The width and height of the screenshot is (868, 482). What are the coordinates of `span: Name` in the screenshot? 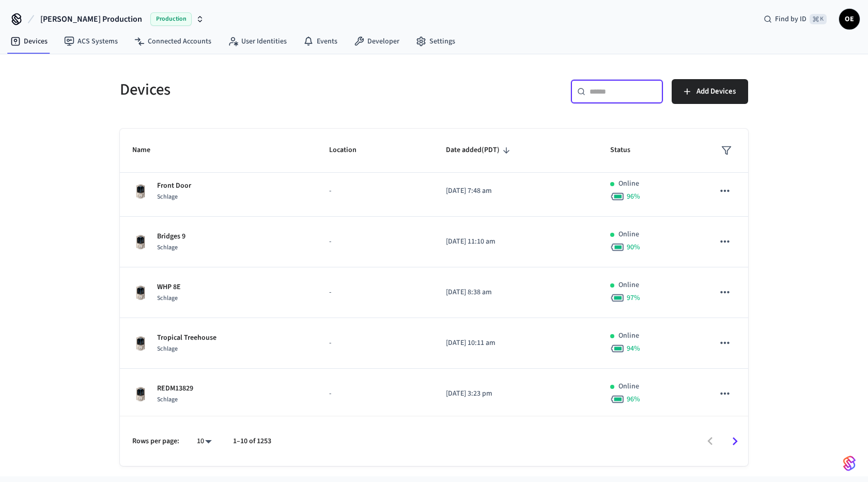 It's located at (148, 150).